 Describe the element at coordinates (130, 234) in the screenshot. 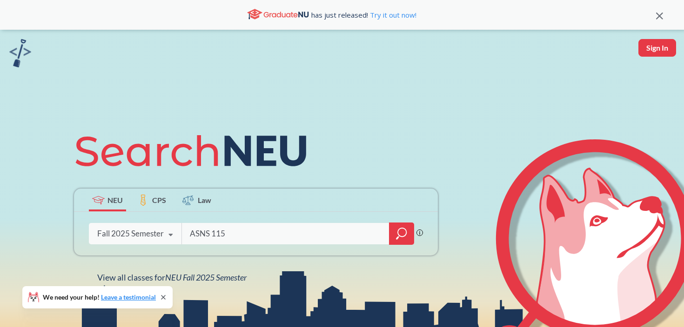

I see `div: Fall 2025 Semester` at that location.